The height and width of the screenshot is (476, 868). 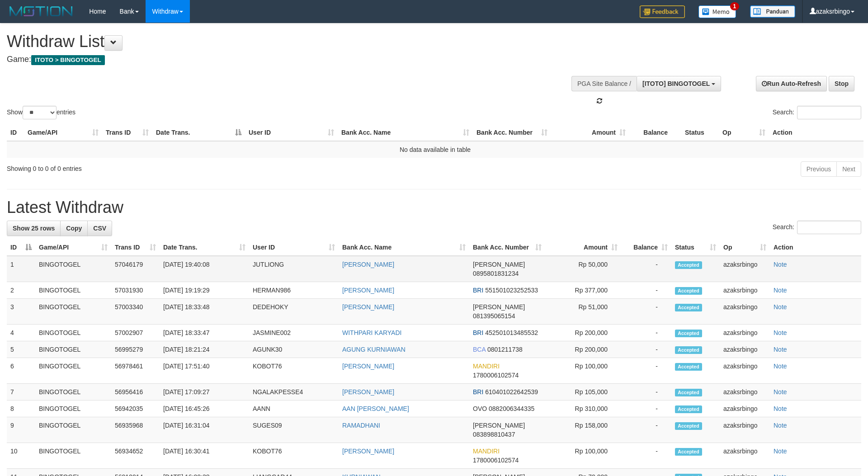 What do you see at coordinates (21, 333) in the screenshot?
I see `td: 4` at bounding box center [21, 333].